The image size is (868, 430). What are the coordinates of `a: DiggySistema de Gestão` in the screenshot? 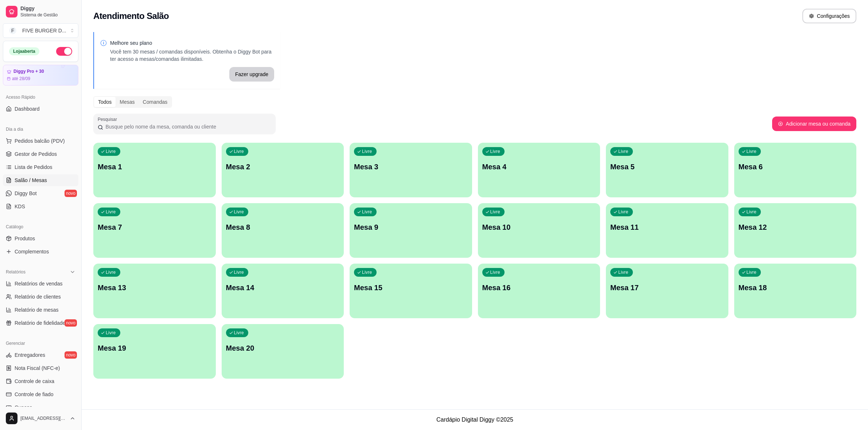 It's located at (41, 12).